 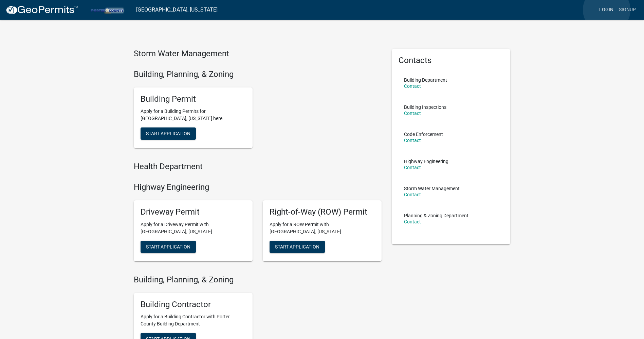 I want to click on h4: Health Department, so click(x=258, y=166).